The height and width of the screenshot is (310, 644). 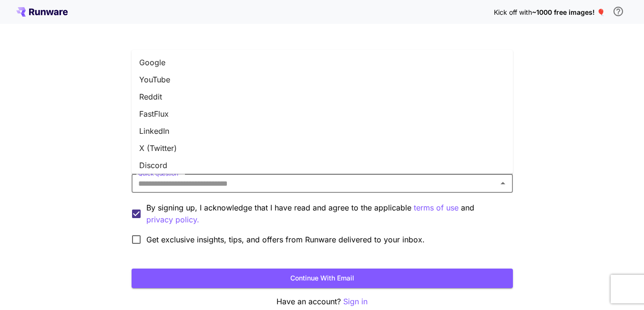 What do you see at coordinates (322, 62) in the screenshot?
I see `li: Google` at bounding box center [322, 62].